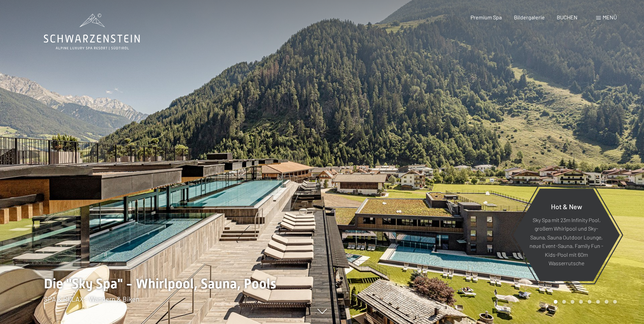 The height and width of the screenshot is (324, 644). What do you see at coordinates (529, 17) in the screenshot?
I see `span: Bildergalerie` at bounding box center [529, 17].